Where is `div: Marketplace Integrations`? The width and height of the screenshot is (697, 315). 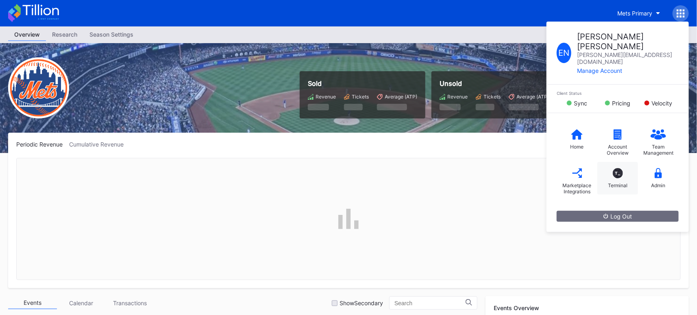
div: Marketplace Integrations is located at coordinates (577, 188).